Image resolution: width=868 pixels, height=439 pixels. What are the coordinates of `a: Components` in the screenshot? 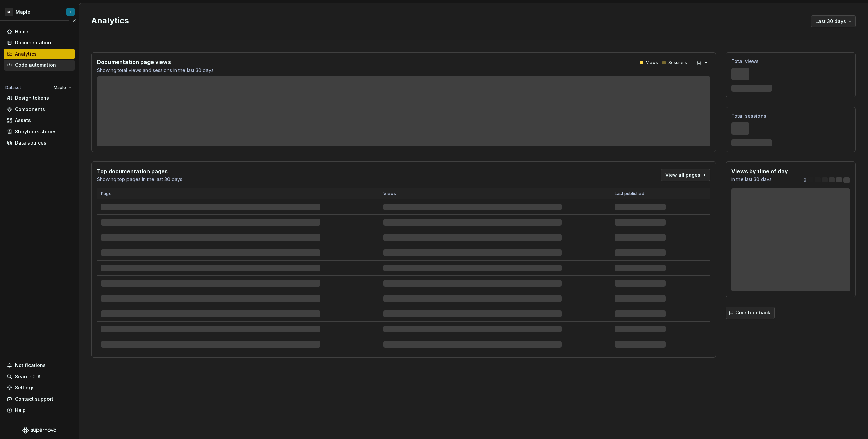 It's located at (39, 109).